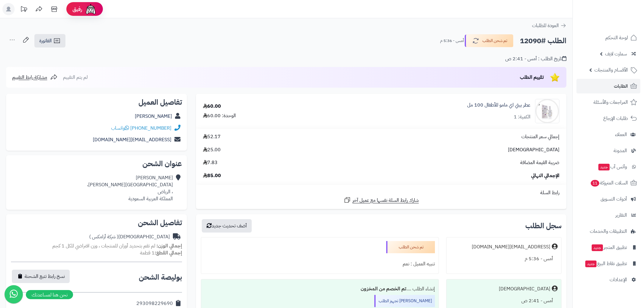  What do you see at coordinates (608, 231) in the screenshot?
I see `span: التطبيقات والخدمات` at bounding box center [608, 231].